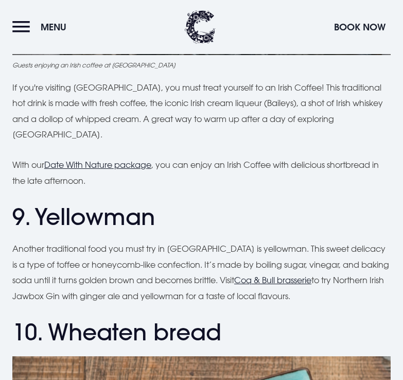 This screenshot has width=403, height=380. Describe the element at coordinates (42, 27) in the screenshot. I see `button: Menu` at that location.